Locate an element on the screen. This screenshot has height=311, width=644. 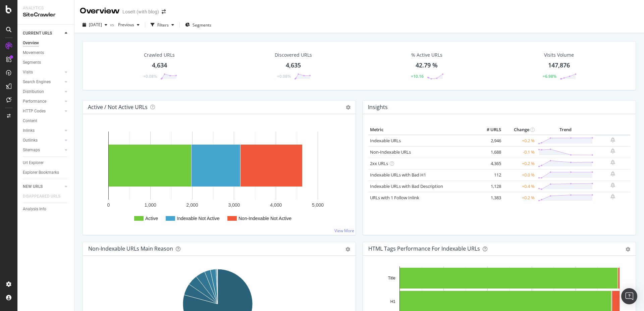
a: Inlinks is located at coordinates (42, 131).